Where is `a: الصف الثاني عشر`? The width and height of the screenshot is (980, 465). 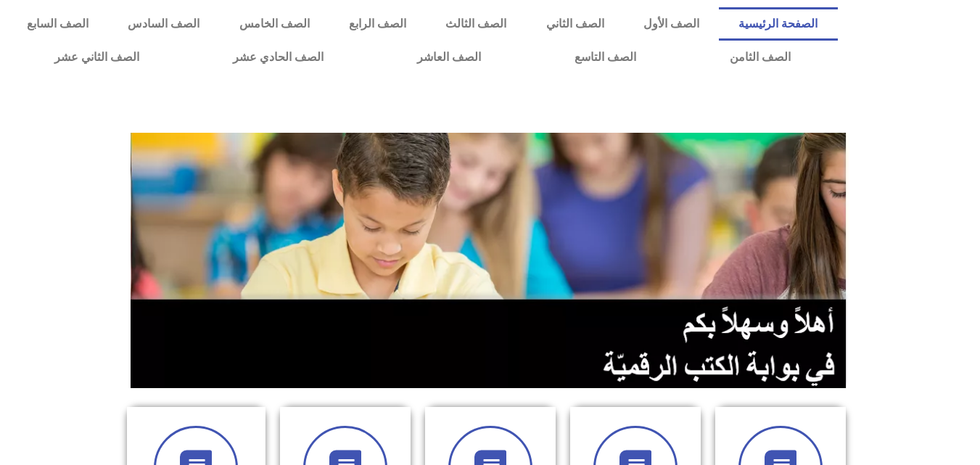 a: الصف الثاني عشر is located at coordinates (96, 57).